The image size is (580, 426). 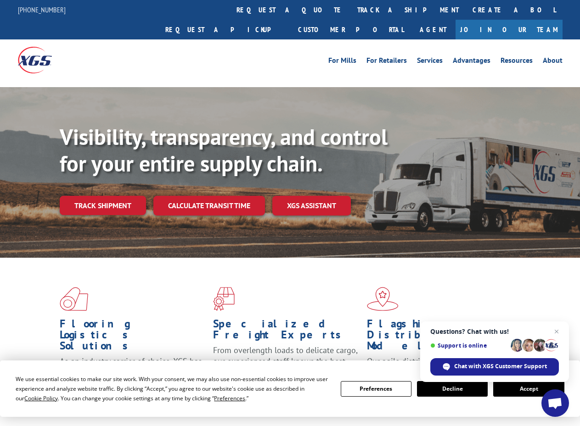 I want to click on h1: Flooring Logistics Solutions, so click(x=133, y=337).